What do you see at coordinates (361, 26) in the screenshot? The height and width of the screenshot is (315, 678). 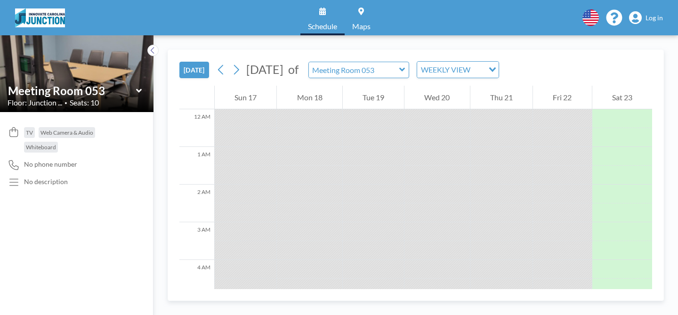 I see `span: Maps` at bounding box center [361, 26].